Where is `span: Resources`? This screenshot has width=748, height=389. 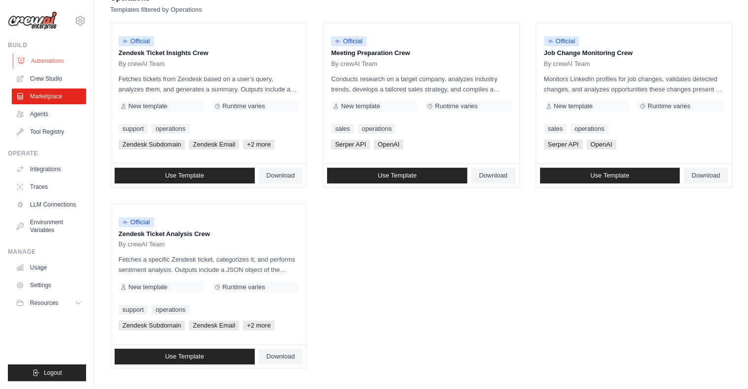
span: Resources is located at coordinates (44, 303).